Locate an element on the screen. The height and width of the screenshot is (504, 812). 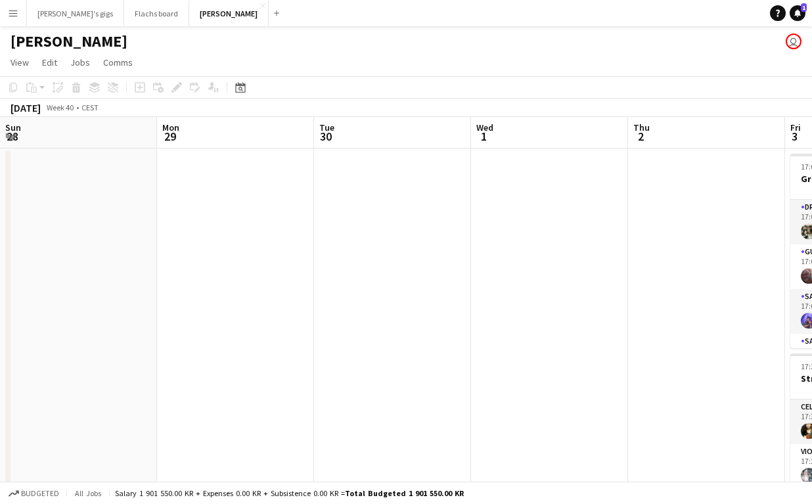
a: Edit is located at coordinates (49, 62).